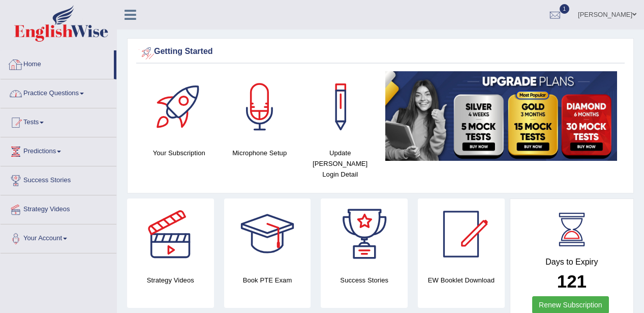 Image resolution: width=644 pixels, height=313 pixels. What do you see at coordinates (572, 262) in the screenshot?
I see `h4: Days to Expiry` at bounding box center [572, 262].